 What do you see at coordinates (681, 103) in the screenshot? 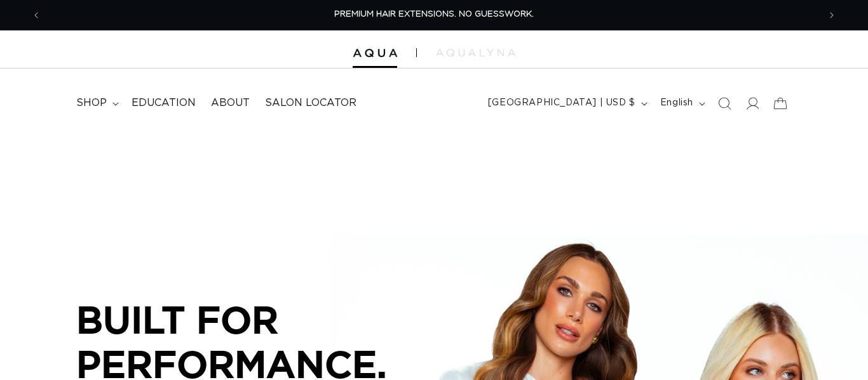
I see `button: English` at bounding box center [681, 103].